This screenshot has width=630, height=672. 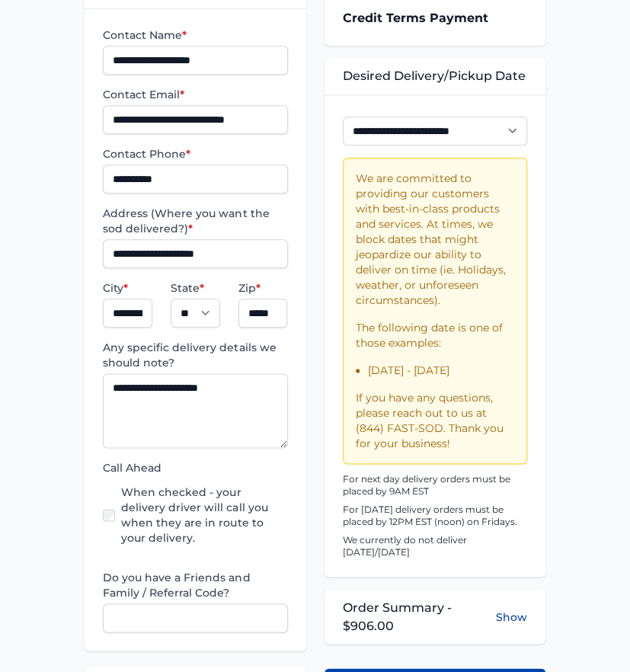 I want to click on strong: Credit Terms Payment, so click(x=415, y=17).